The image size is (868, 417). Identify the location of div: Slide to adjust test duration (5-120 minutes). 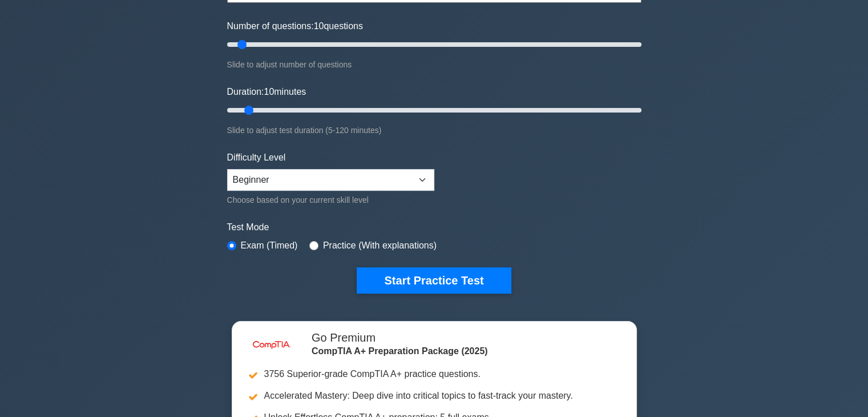
(434, 130).